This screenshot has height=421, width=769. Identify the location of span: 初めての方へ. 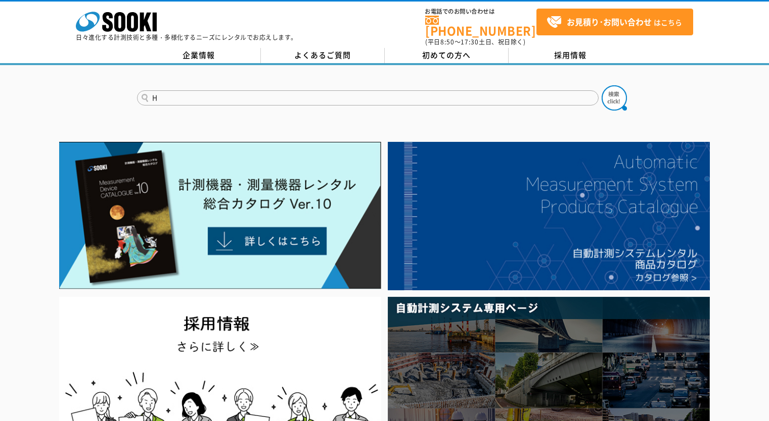
(446, 55).